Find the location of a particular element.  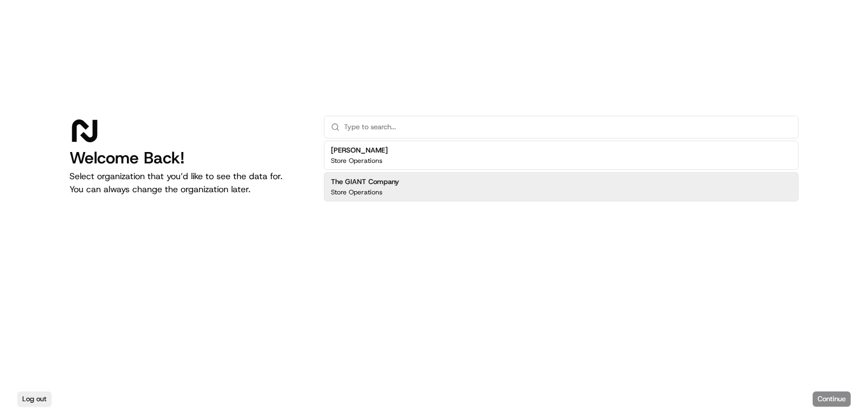

h2: The GIANT Company is located at coordinates (365, 182).